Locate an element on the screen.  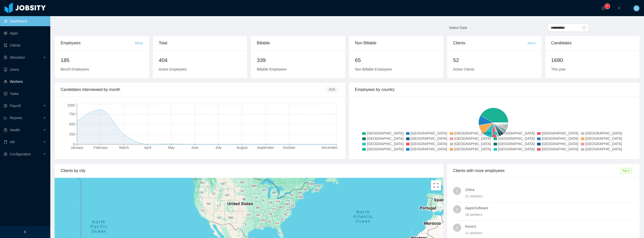
span: Bench Employees is located at coordinates (75, 69).